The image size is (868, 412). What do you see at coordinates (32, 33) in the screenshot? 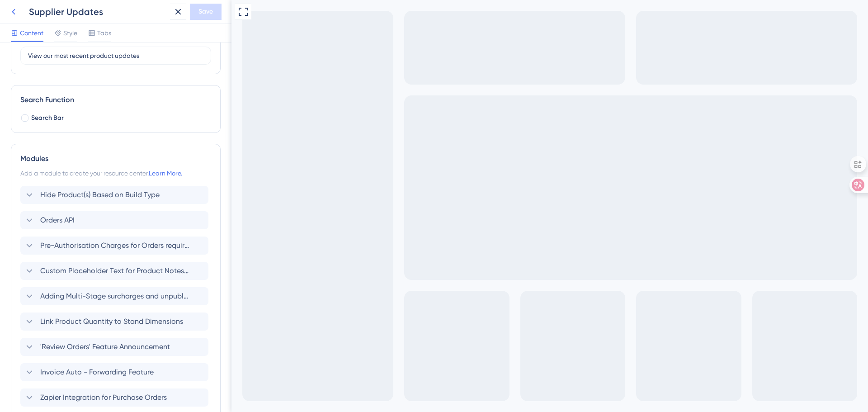
I see `span: Content` at bounding box center [32, 33].